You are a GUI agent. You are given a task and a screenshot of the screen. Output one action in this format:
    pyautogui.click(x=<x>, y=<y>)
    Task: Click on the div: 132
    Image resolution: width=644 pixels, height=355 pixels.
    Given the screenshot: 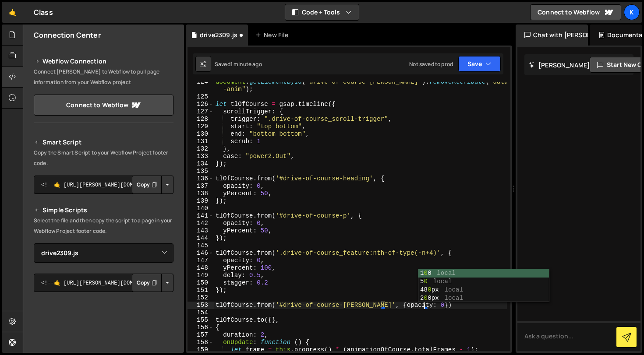 What is the action you would take?
    pyautogui.click(x=201, y=149)
    